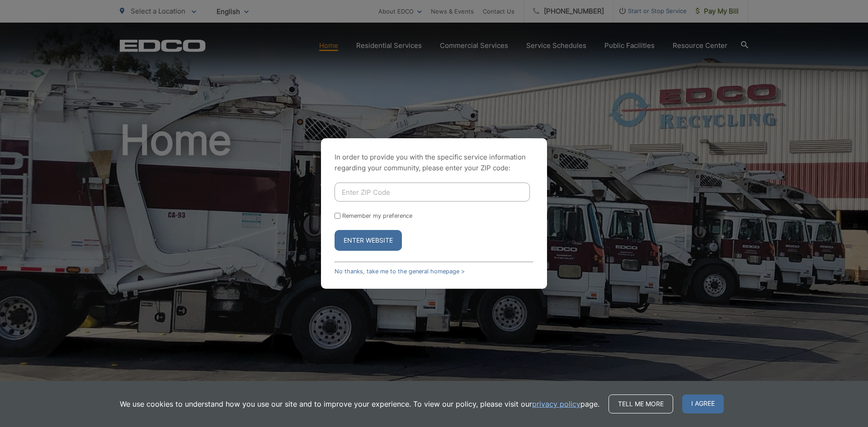  Describe the element at coordinates (556, 404) in the screenshot. I see `a: privacy policy` at that location.